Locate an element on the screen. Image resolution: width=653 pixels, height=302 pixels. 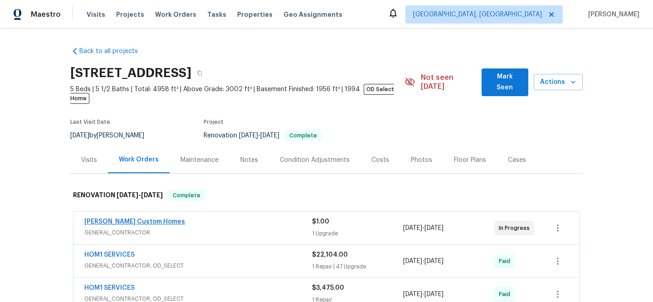
div: 1 Upgrade is located at coordinates (357, 234).